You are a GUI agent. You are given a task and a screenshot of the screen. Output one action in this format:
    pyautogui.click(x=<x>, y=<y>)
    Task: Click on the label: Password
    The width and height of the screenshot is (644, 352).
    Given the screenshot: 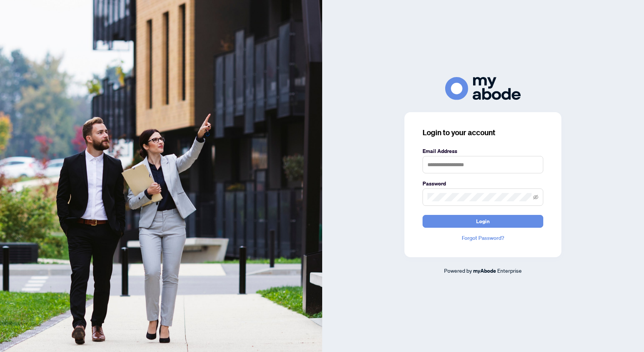 What is the action you would take?
    pyautogui.click(x=483, y=184)
    